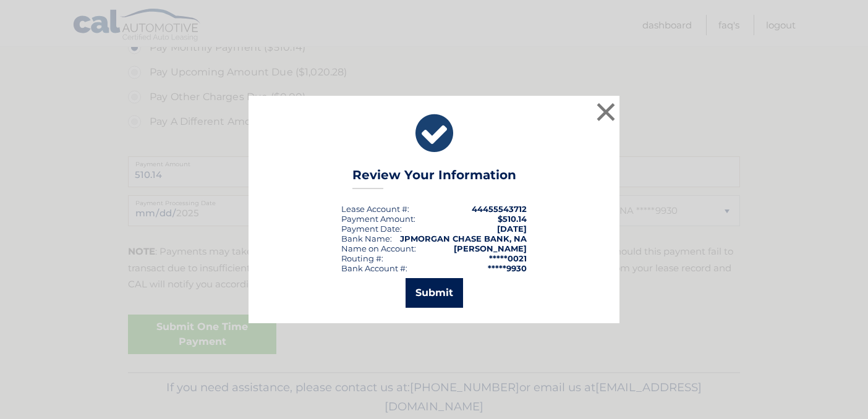  What do you see at coordinates (434, 178) in the screenshot?
I see `h3: Review Your Information` at bounding box center [434, 178].